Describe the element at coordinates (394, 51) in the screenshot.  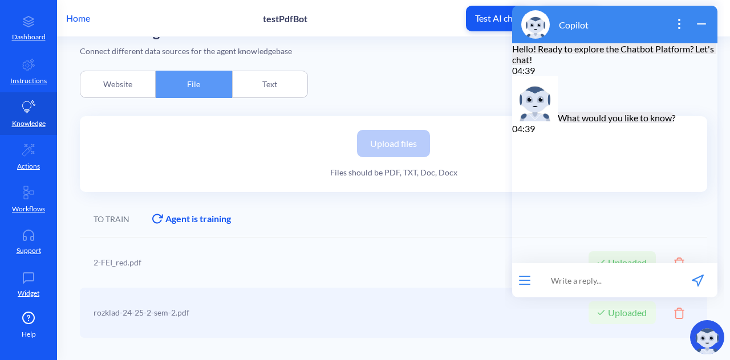
I see `div: Connect different data sources for the agent knowledgebase` at that location.